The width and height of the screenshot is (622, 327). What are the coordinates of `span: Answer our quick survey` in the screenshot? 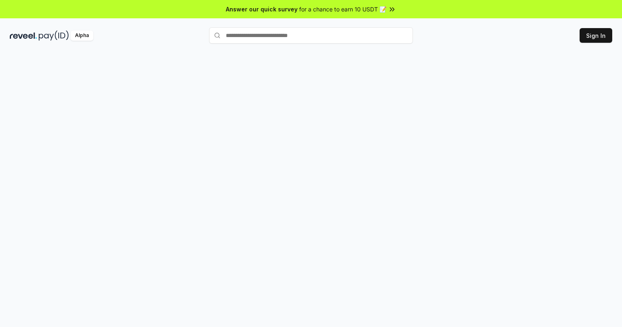 It's located at (262, 9).